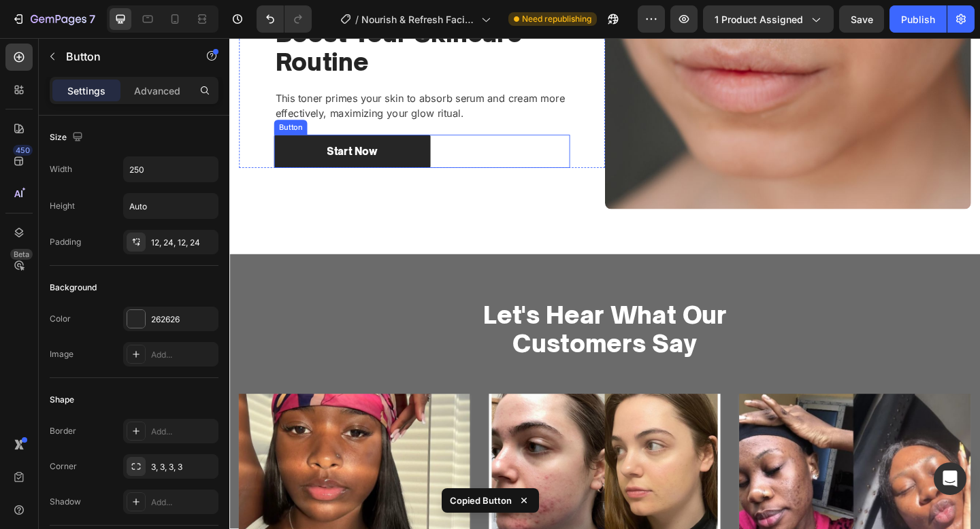  I want to click on div: Shadow, so click(65, 502).